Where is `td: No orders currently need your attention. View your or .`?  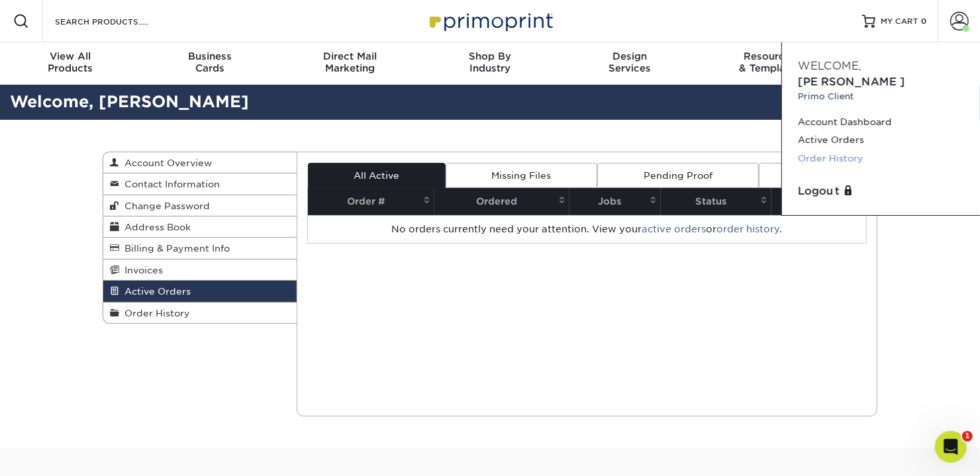 td: No orders currently need your attention. View your or . is located at coordinates (587, 229).